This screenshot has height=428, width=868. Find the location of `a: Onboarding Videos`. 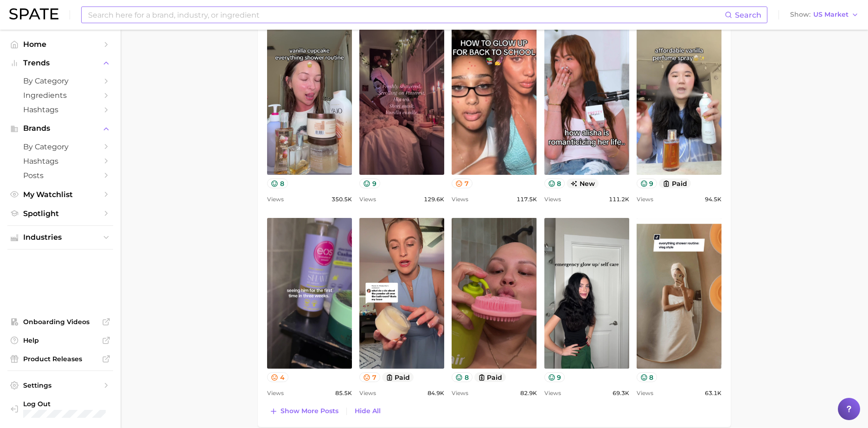

a: Onboarding Videos is located at coordinates (60, 321).